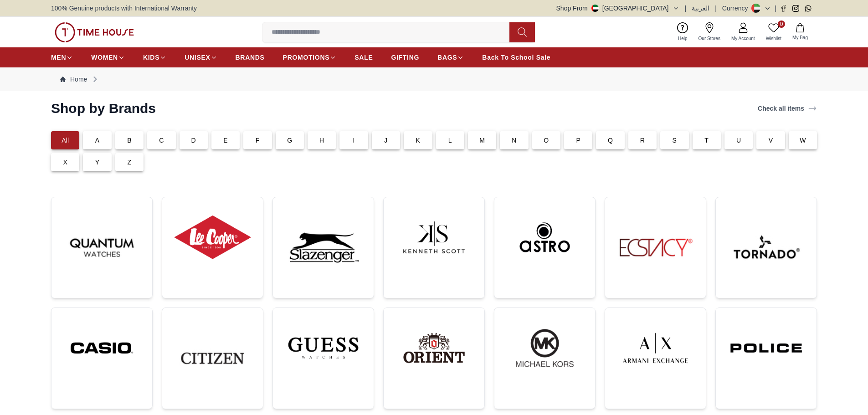  I want to click on a: 0Wishlist, so click(773, 32).